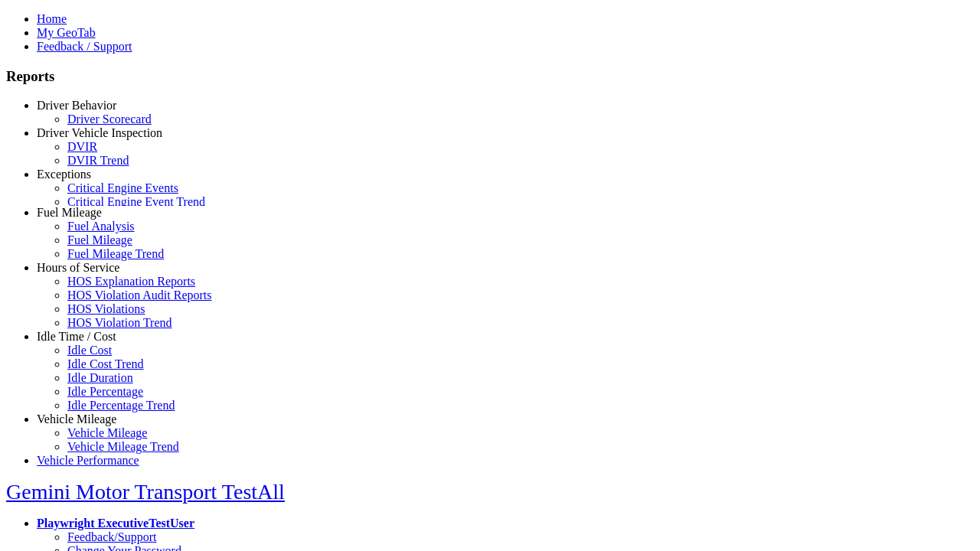 This screenshot has width=980, height=551. What do you see at coordinates (145, 491) in the screenshot?
I see `a: Gemini Motor Transport TestAll` at bounding box center [145, 491].